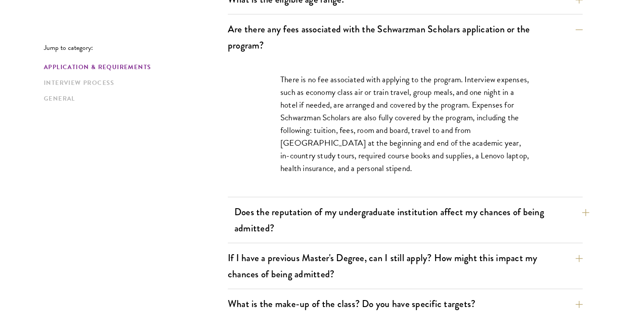  I want to click on p: There is no fee associated with applying to the program. Interview expenses, such as economy clas..., so click(405, 124).